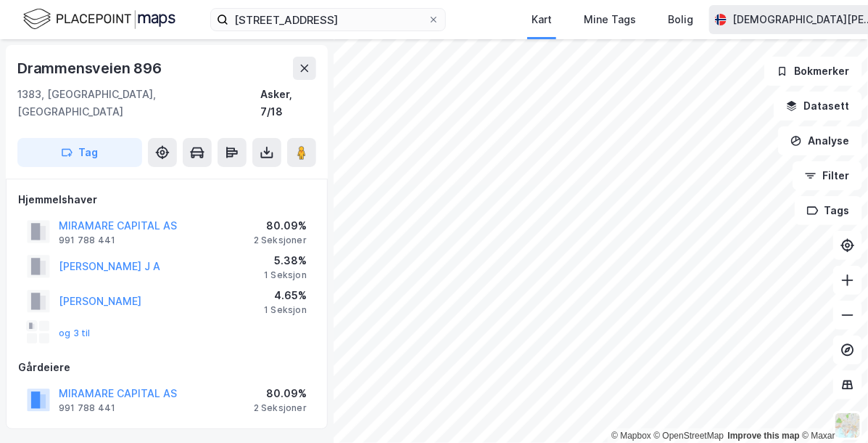  What do you see at coordinates (828, 210) in the screenshot?
I see `button: Tags` at bounding box center [828, 210].